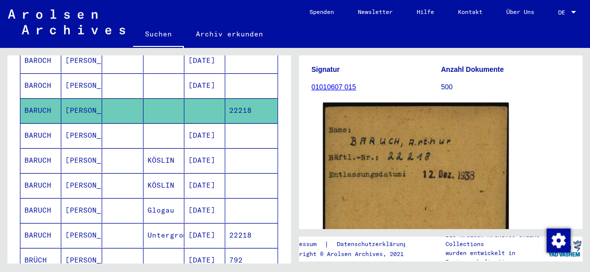  What do you see at coordinates (334, 87) in the screenshot?
I see `a: 01010607 015` at bounding box center [334, 87].